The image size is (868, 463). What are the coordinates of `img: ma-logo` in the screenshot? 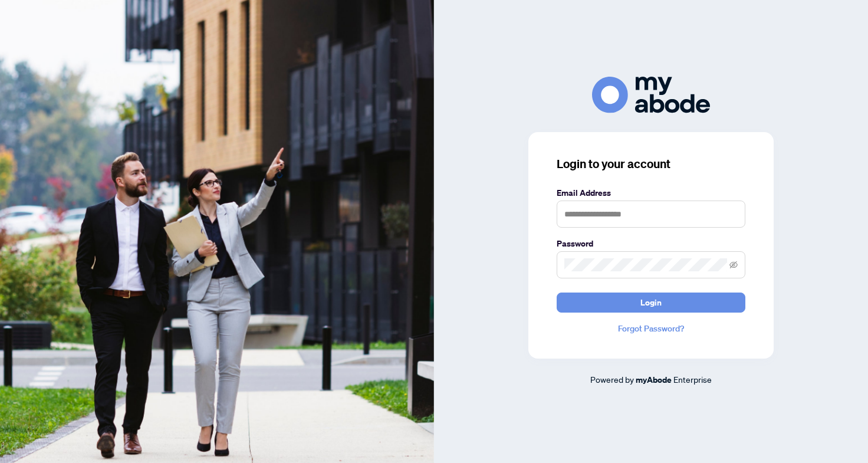 It's located at (651, 94).